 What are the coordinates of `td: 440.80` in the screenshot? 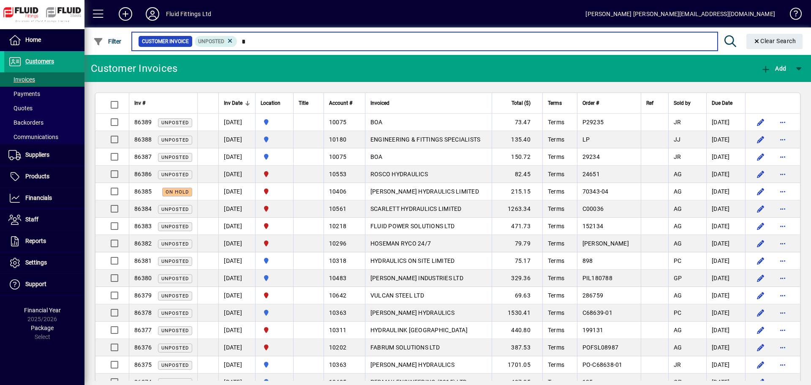 It's located at (517, 330).